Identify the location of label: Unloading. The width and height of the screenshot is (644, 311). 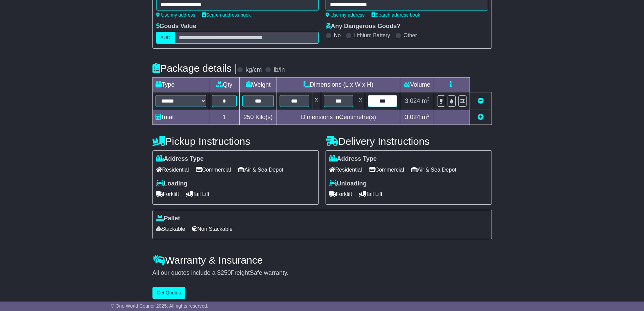
(348, 184).